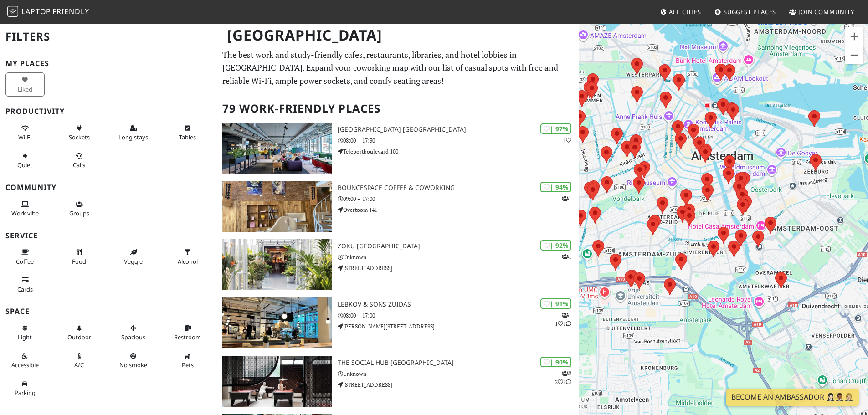 The image size is (868, 415). What do you see at coordinates (556, 187) in the screenshot?
I see `div: | 94%` at bounding box center [556, 187].